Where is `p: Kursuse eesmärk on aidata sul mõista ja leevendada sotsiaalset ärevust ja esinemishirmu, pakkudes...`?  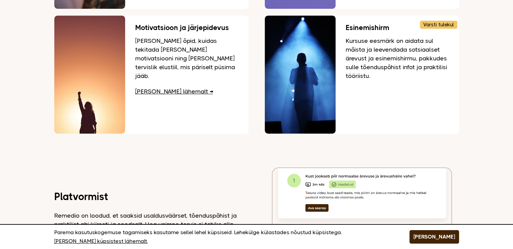 p: Kursuse eesmärk on aidata sul mõista ja leevendada sotsiaalset ärevust ja esinemishirmu, pakkudes... is located at coordinates (397, 58).